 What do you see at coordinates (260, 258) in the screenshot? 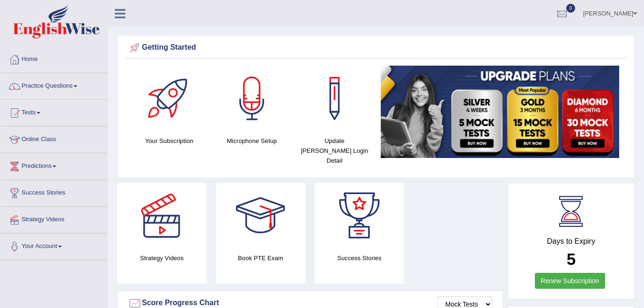
I see `h4: Book PTE Exam` at bounding box center [260, 258].